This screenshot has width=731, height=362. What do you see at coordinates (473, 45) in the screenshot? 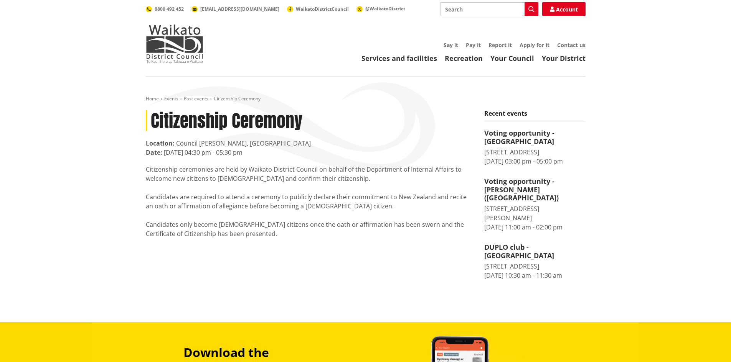
I see `a: Pay it` at bounding box center [473, 45].